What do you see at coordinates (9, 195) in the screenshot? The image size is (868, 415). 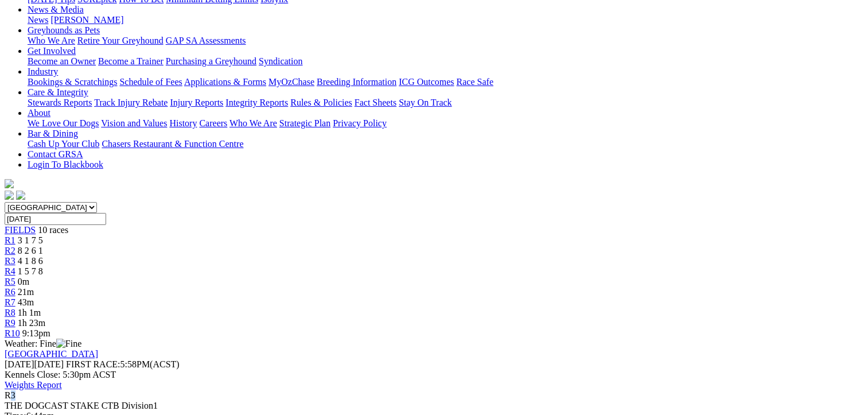 I see `img: facebook.svg` at bounding box center [9, 195].